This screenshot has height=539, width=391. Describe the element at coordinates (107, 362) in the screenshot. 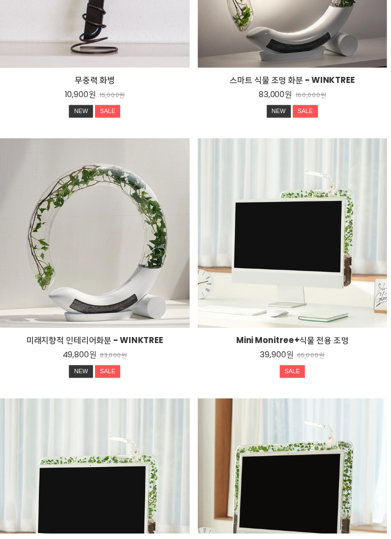

I see `a: 대화` at that location.